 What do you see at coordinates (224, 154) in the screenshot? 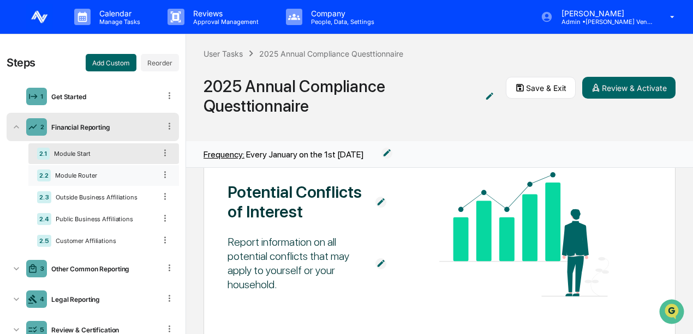
I see `span: Frequency:` at bounding box center [224, 154].